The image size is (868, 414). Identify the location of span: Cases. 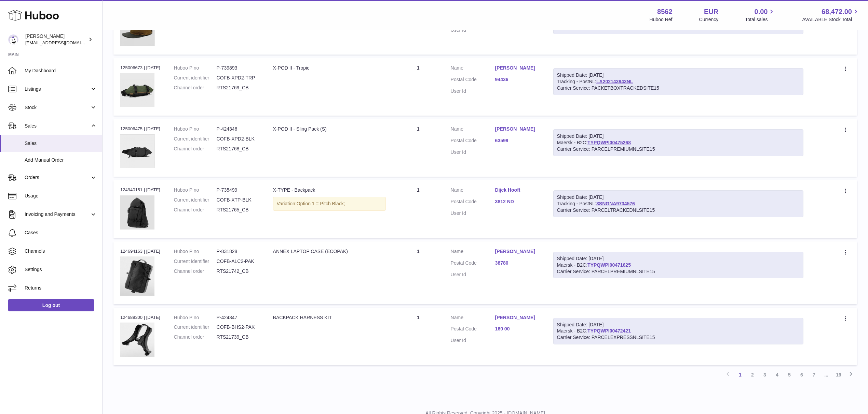
(61, 233).